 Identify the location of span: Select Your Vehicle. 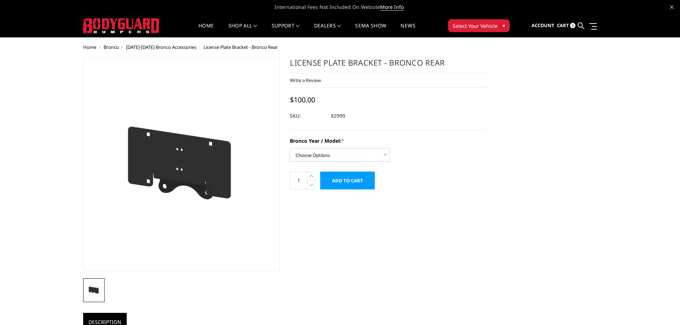
(475, 26).